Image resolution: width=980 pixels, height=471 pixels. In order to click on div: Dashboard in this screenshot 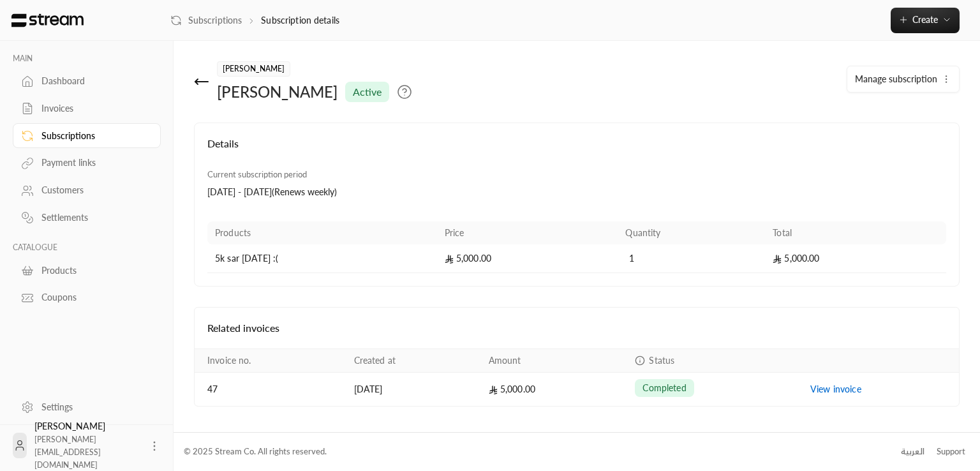, I will do `click(93, 81)`.